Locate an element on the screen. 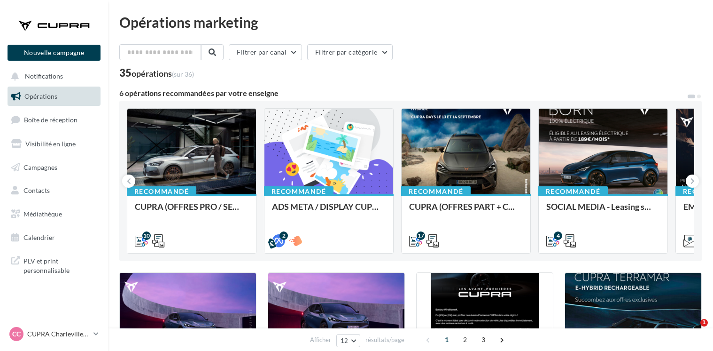  button: Filtrer par canal is located at coordinates (266, 52).